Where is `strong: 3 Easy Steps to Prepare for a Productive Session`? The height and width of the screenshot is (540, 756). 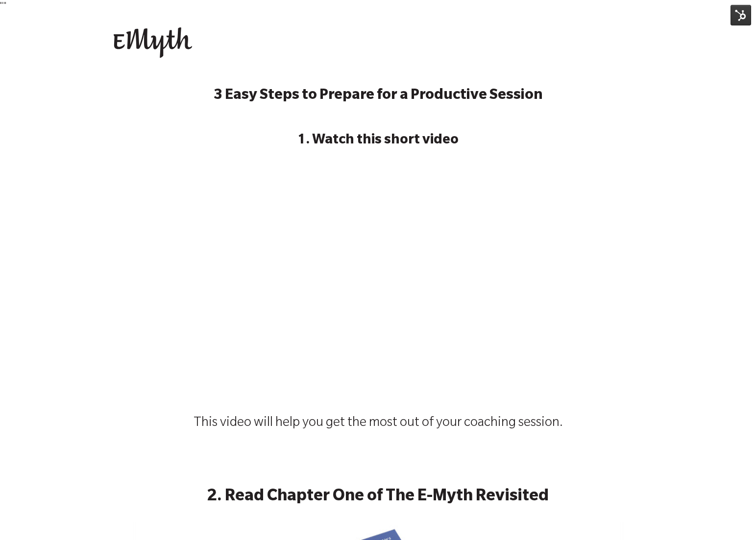
strong: 3 Easy Steps to Prepare for a Productive Session is located at coordinates (378, 96).